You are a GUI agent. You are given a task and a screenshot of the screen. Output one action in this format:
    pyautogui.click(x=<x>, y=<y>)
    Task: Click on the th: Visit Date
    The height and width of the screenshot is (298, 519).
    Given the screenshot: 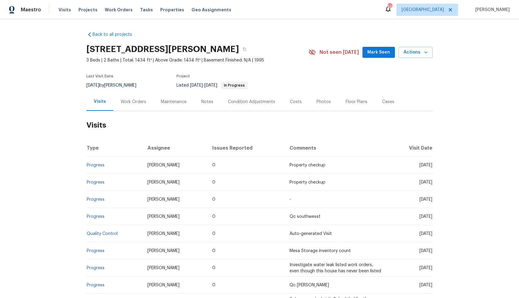 What is the action you would take?
    pyautogui.click(x=410, y=148)
    